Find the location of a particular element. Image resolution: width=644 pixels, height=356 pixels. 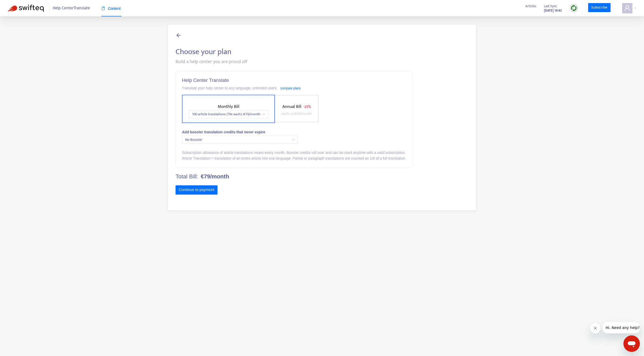

h2: Choose your plan is located at coordinates (322, 52).